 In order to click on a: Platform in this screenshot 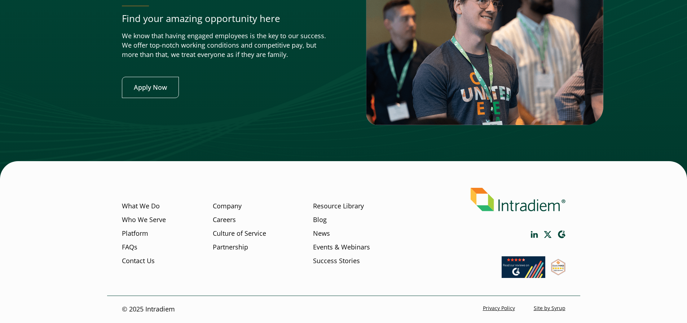, I will do `click(135, 234)`.